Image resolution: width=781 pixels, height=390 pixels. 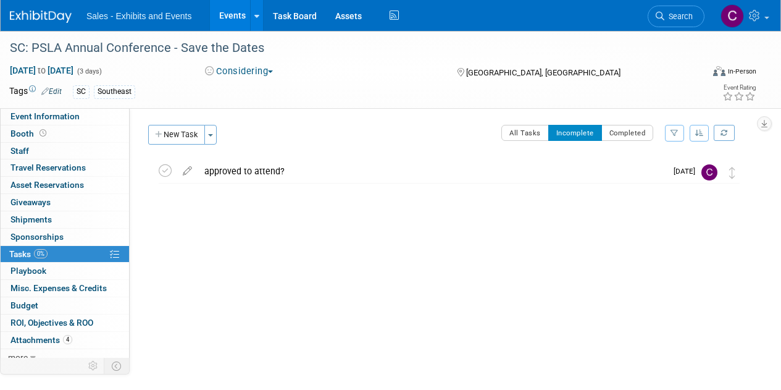 What do you see at coordinates (741, 71) in the screenshot?
I see `div: In-Person` at bounding box center [741, 71].